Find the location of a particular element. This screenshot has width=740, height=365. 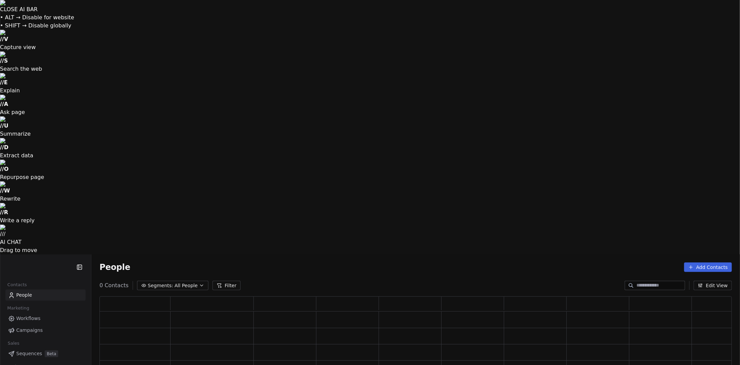

span: Contacts is located at coordinates (17, 285).